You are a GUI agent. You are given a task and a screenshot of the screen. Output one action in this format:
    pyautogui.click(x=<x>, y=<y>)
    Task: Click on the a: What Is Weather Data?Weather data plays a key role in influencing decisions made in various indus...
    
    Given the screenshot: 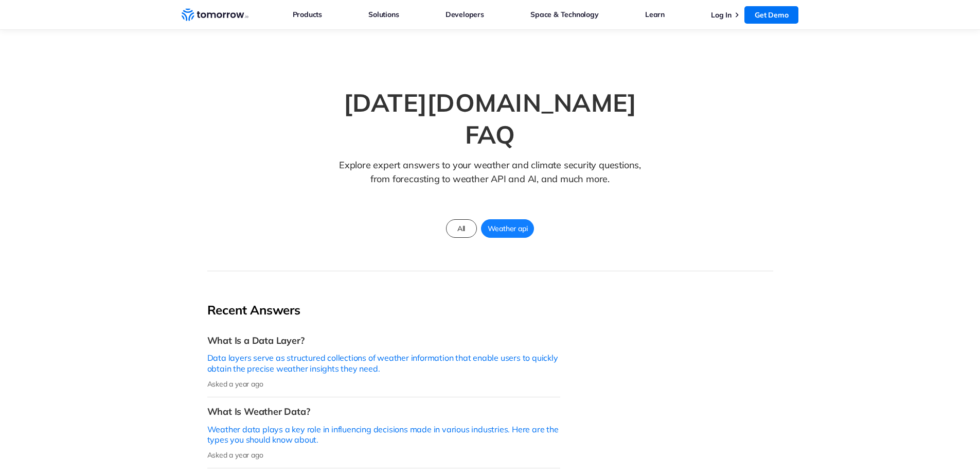 What is the action you would take?
    pyautogui.click(x=384, y=433)
    